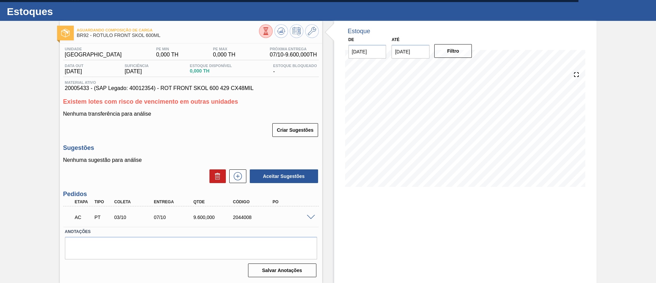 The height and width of the screenshot is (283, 656). Describe the element at coordinates (135, 202) in the screenshot. I see `div: Coleta` at that location.